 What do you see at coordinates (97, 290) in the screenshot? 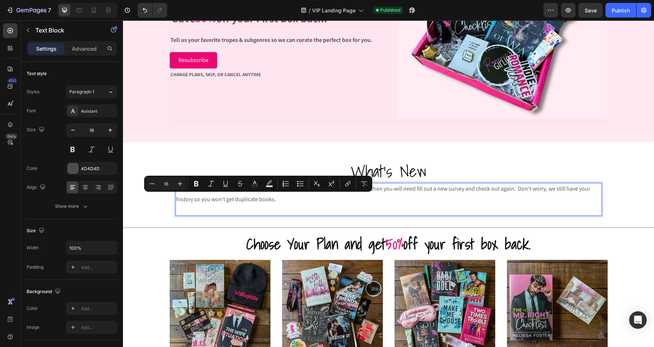
I see `img: gempages_482049010362745726-ef14d4e7-7e3d-4254-82b1-ed803c6662da.jpg` at bounding box center [97, 290].